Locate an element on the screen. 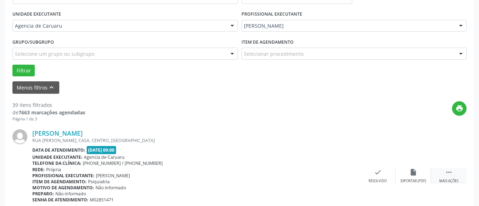  b: Preparo: is located at coordinates (43, 194).